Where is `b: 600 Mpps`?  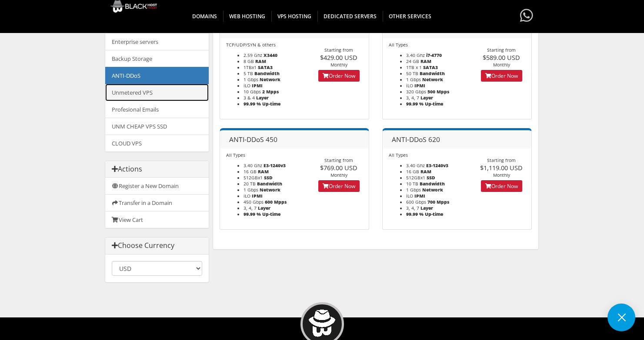
b: 600 Mpps is located at coordinates (276, 202).